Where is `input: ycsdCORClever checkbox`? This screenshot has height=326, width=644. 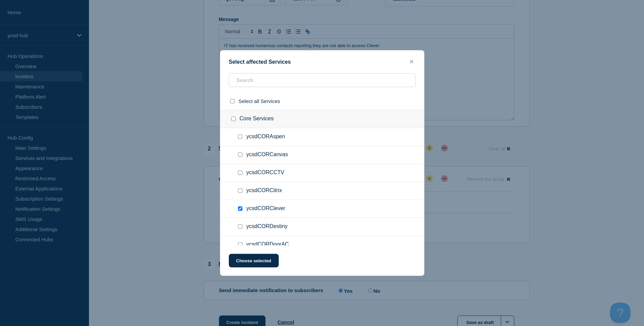 input: ycsdCORClever checkbox is located at coordinates (240, 208).